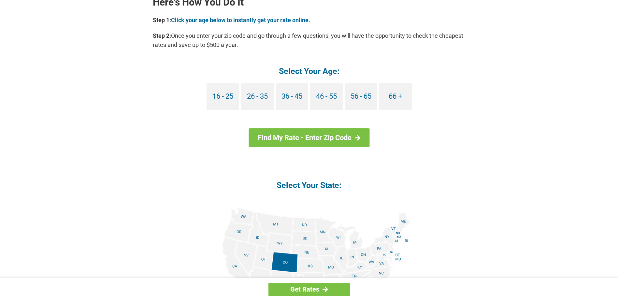 The image size is (618, 301). Describe the element at coordinates (309, 185) in the screenshot. I see `h4: Select Your State:` at that location.